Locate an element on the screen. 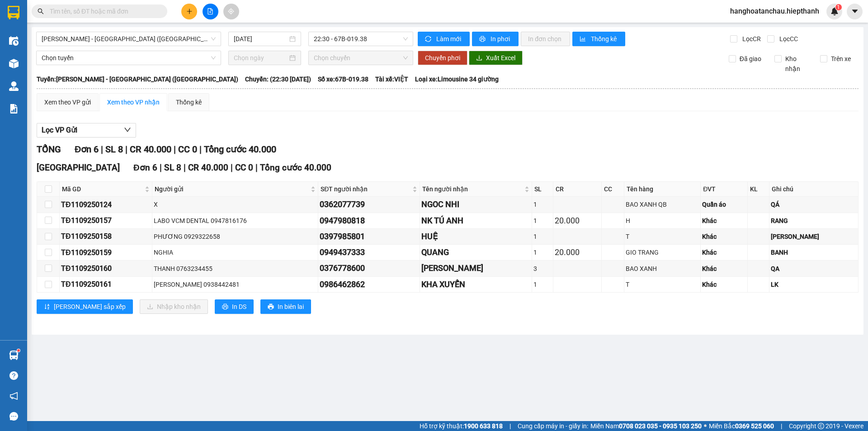 Image resolution: width=868 pixels, height=431 pixels. span: Thống kê is located at coordinates (604, 39).